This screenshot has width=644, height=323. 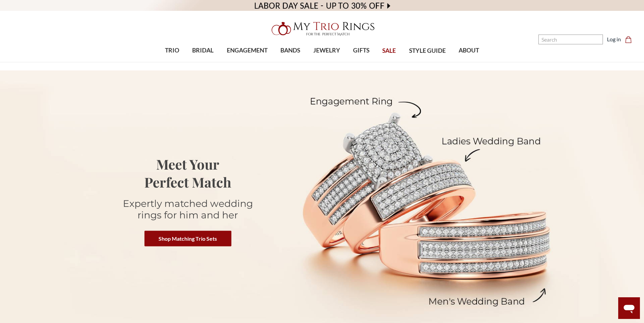 I want to click on img: My Trio Rings, so click(x=322, y=29).